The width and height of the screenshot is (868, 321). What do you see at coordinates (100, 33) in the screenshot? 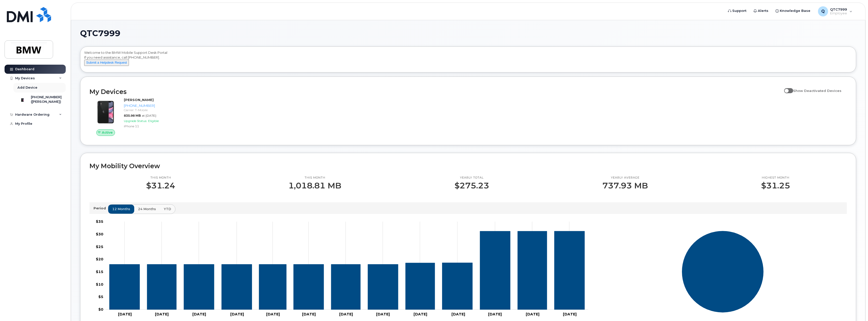
I see `span: QTC7999` at bounding box center [100, 33].